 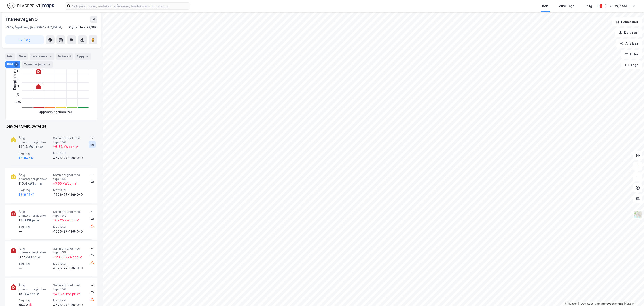 What do you see at coordinates (64, 56) in the screenshot?
I see `div: Datasett` at bounding box center [64, 56].